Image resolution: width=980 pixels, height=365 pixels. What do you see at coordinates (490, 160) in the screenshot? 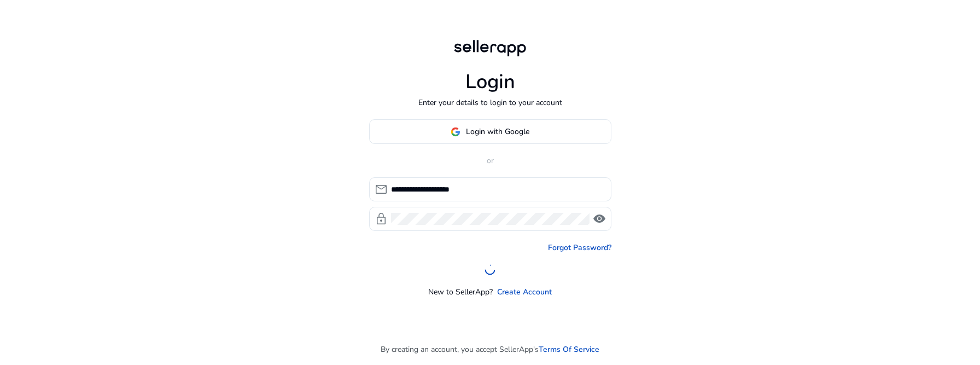
I see `p: or` at bounding box center [490, 160].